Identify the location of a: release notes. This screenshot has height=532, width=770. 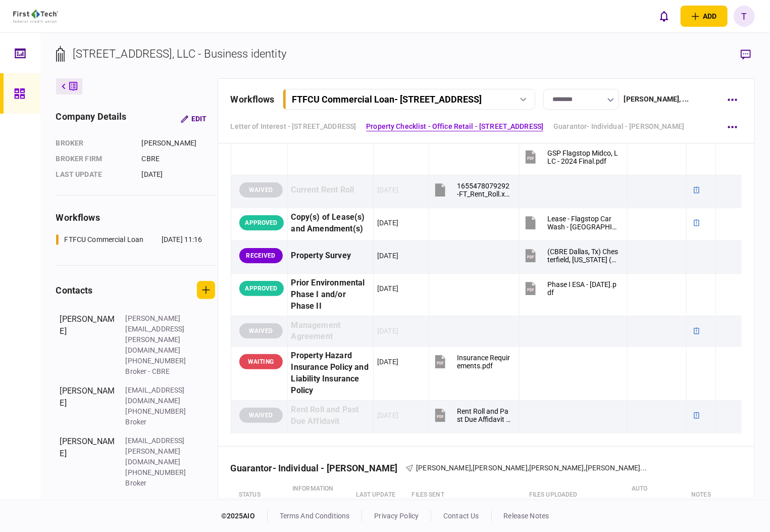
(527, 516).